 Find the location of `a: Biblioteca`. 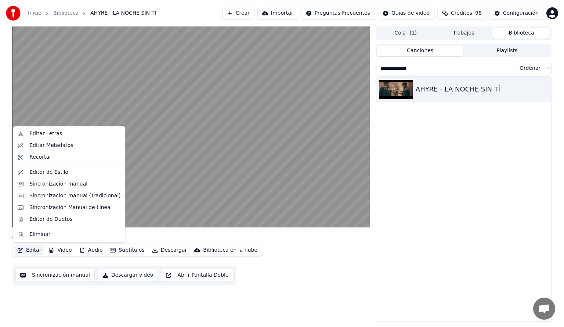

a: Biblioteca is located at coordinates (66, 13).